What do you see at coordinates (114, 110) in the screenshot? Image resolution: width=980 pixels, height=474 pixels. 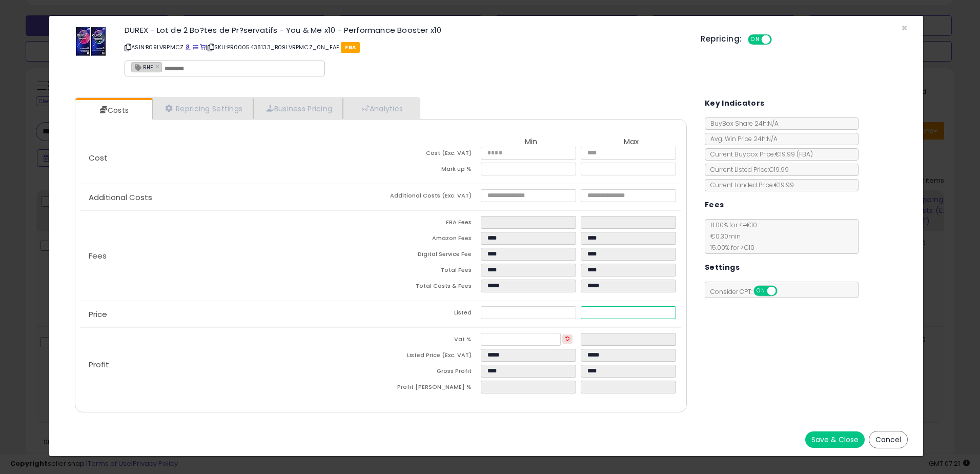 I see `a: Costs` at bounding box center [114, 110].